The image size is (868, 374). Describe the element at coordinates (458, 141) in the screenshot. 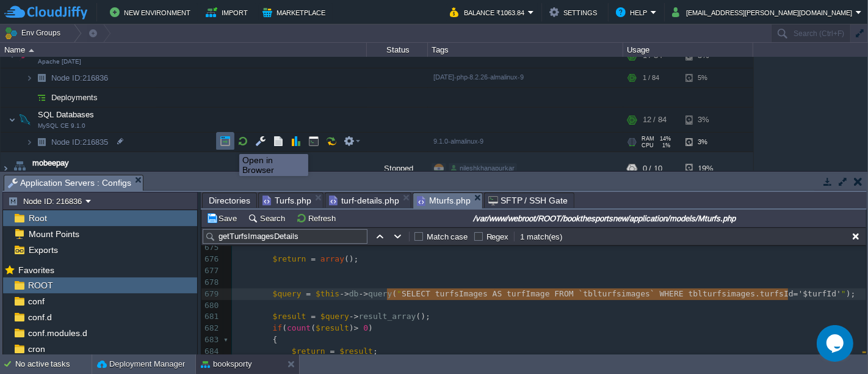

I see `span: 9.1.0-almalinux-9` at that location.